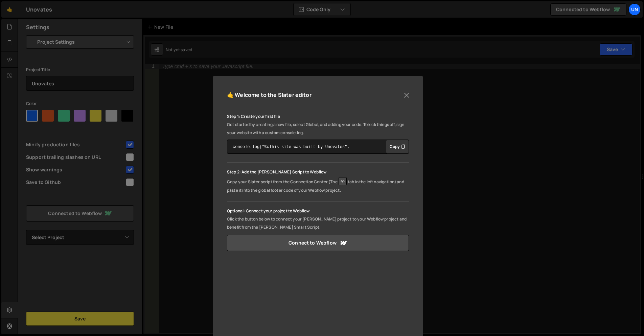  Describe the element at coordinates (318, 117) in the screenshot. I see `p: Step 1: Create your first file` at that location.